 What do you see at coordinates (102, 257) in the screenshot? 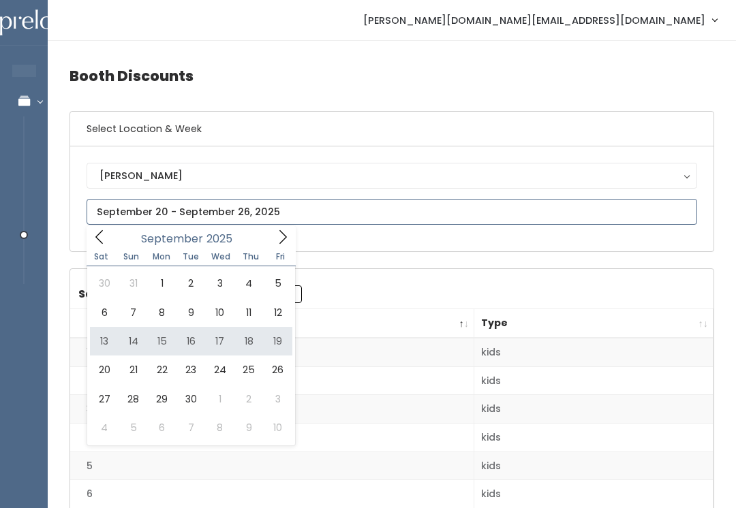
I see `span: Sat` at bounding box center [102, 257].